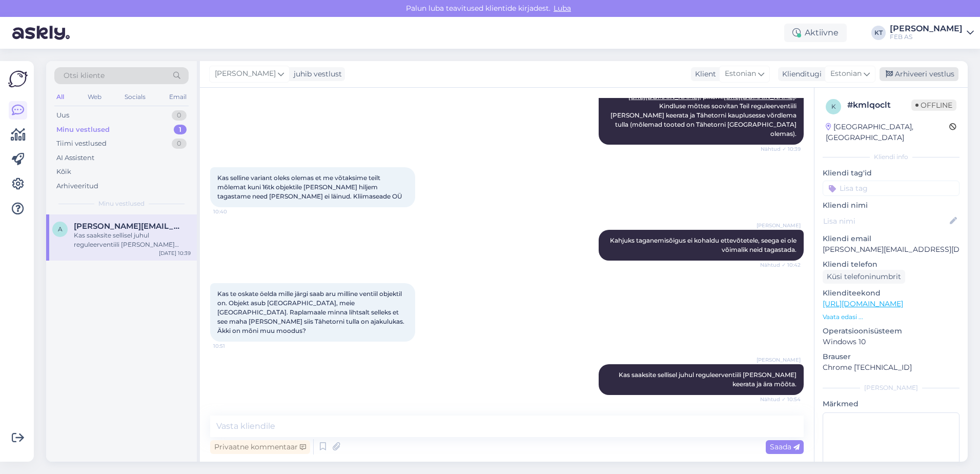  What do you see at coordinates (919, 74) in the screenshot?
I see `div: Arhiveeri vestlus` at bounding box center [919, 74].